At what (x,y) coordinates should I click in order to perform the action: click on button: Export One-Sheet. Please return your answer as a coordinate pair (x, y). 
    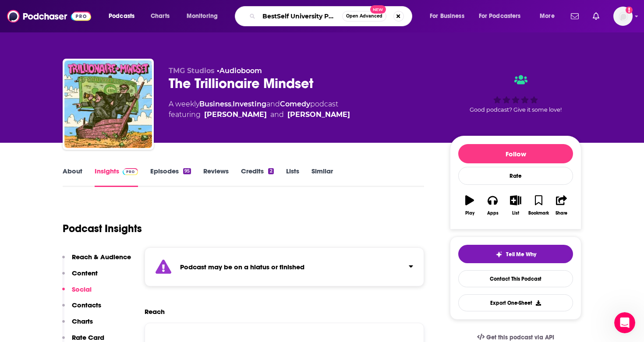
    Looking at the image, I should click on (515, 302).